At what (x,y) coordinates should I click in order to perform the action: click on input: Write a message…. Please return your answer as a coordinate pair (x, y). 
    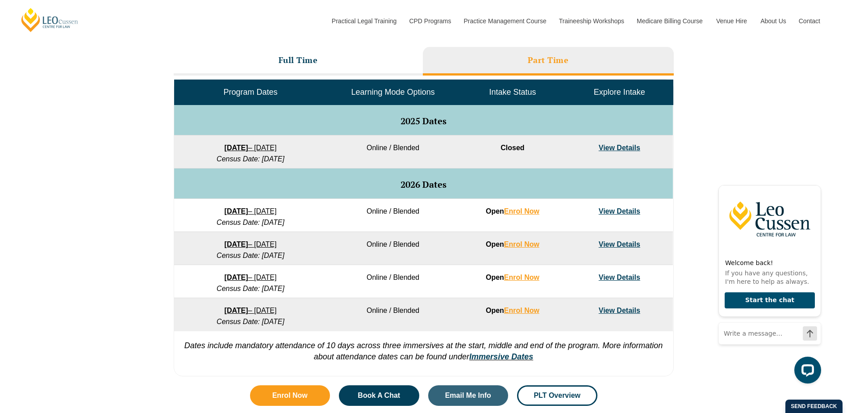
    Looking at the image, I should click on (59, 165).